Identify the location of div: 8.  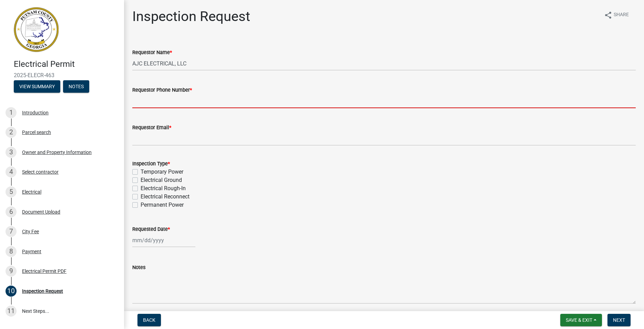
(11, 252).